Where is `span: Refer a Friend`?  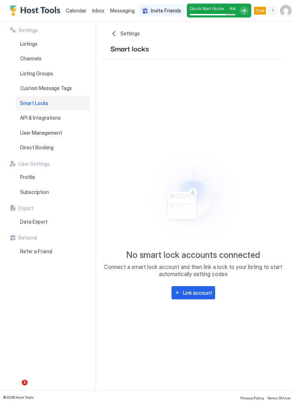 span: Refer a Friend is located at coordinates (36, 251).